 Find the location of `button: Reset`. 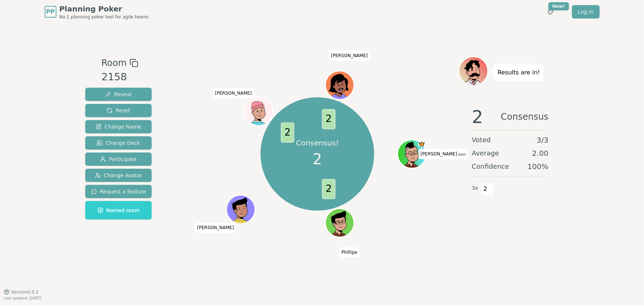

button: Reset is located at coordinates (118, 111).